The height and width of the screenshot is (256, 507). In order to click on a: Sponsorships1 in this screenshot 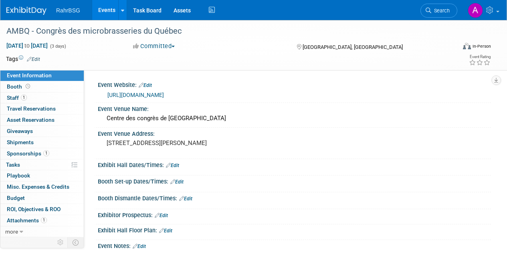, I will do `click(42, 153)`.